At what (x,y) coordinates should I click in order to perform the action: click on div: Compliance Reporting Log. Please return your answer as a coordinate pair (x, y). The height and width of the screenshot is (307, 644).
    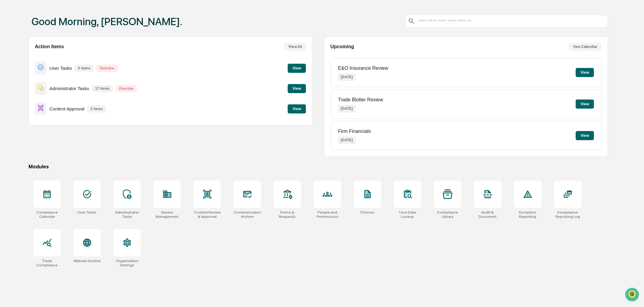
    Looking at the image, I should click on (568, 214).